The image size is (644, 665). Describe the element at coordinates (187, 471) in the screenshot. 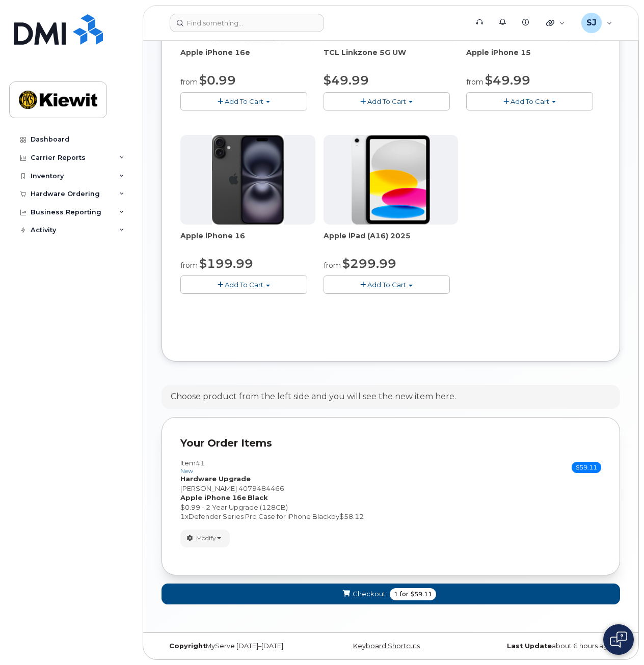

I see `small: new` at that location.